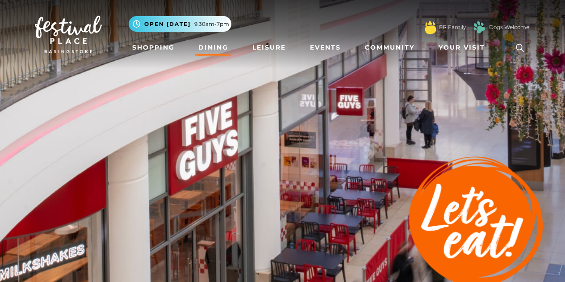  I want to click on a: Shopping, so click(153, 47).